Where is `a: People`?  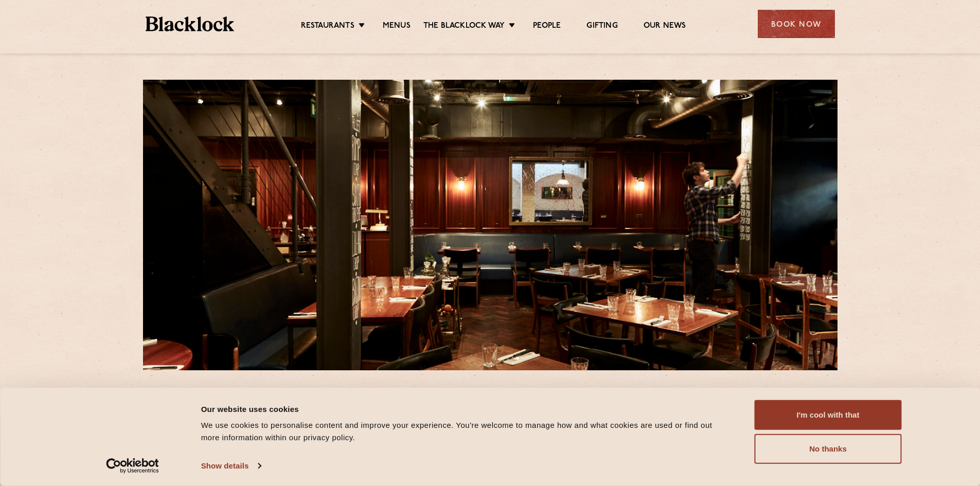
a: People is located at coordinates (547, 27).